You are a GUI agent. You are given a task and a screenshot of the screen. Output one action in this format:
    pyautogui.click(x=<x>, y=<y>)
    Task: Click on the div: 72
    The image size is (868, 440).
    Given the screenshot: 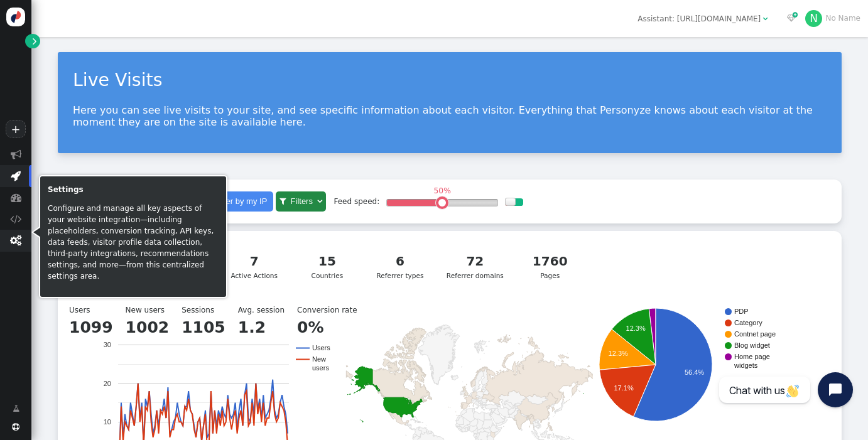 What is the action you would take?
    pyautogui.click(x=475, y=261)
    